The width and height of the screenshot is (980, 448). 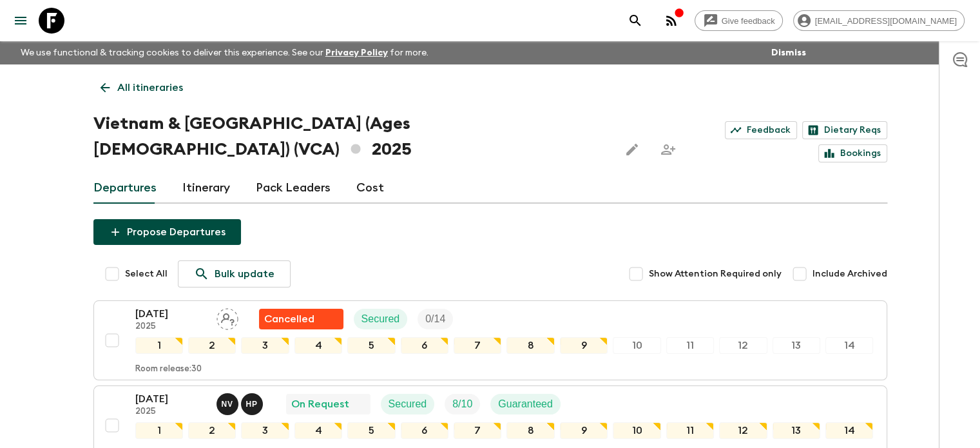 What do you see at coordinates (167, 232) in the screenshot?
I see `button: Propose Departures` at bounding box center [167, 232].